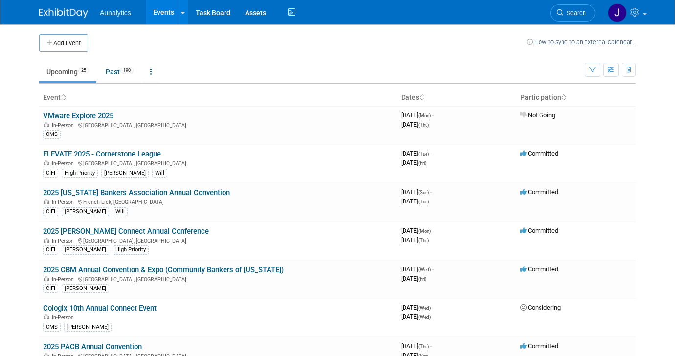 The width and height of the screenshot is (675, 356). What do you see at coordinates (564, 97) in the screenshot?
I see `a: Sort by Participation Type` at bounding box center [564, 97].